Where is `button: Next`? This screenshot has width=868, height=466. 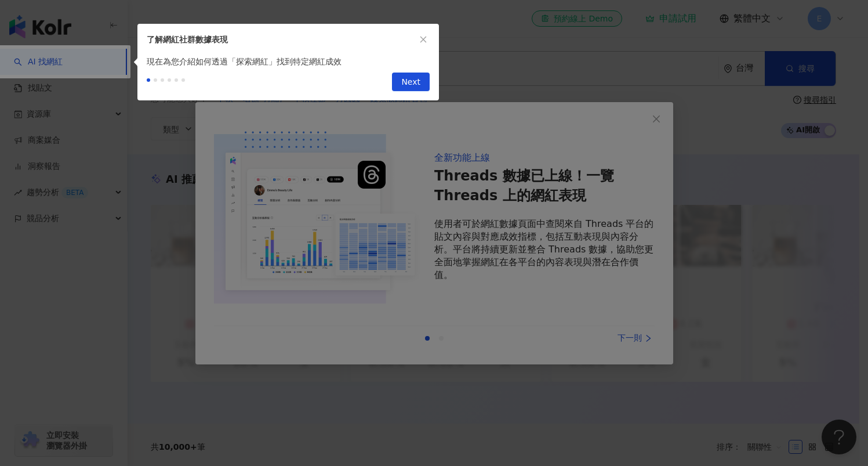 button: Next is located at coordinates (411, 82).